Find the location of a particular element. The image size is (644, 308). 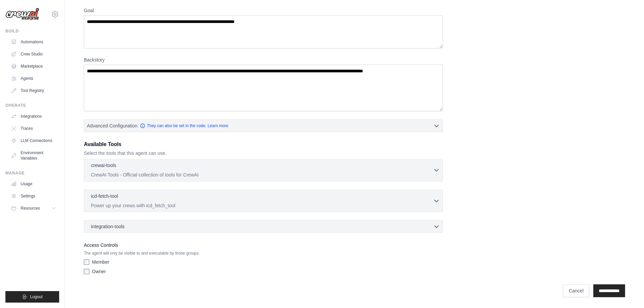

button: Resources is located at coordinates (33, 208).